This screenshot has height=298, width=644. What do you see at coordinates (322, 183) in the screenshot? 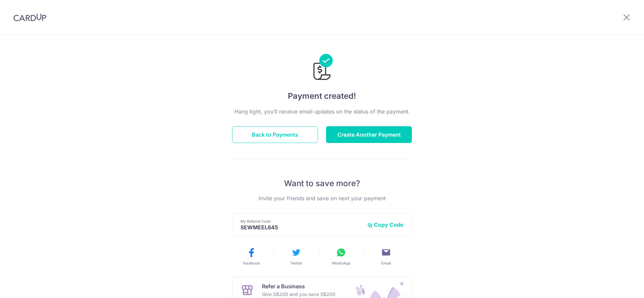
I see `p: Want to save more?` at bounding box center [322, 183].